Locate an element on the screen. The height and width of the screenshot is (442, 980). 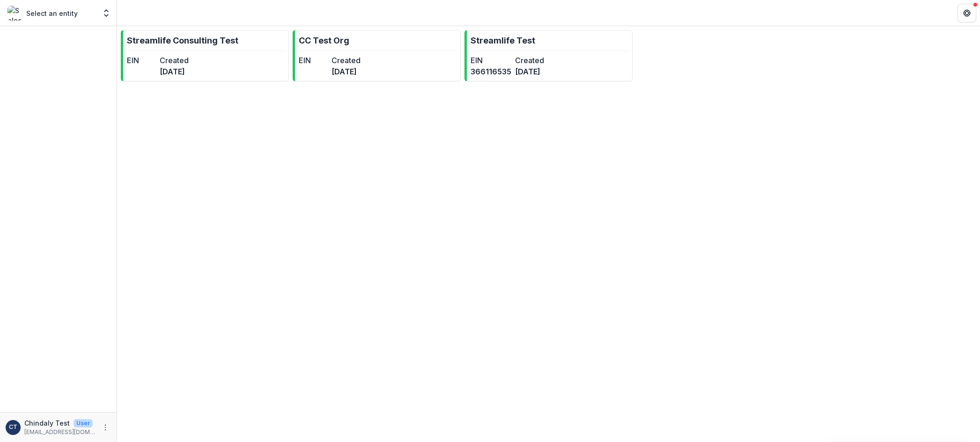
p: Chindaly Test is located at coordinates (47, 423).